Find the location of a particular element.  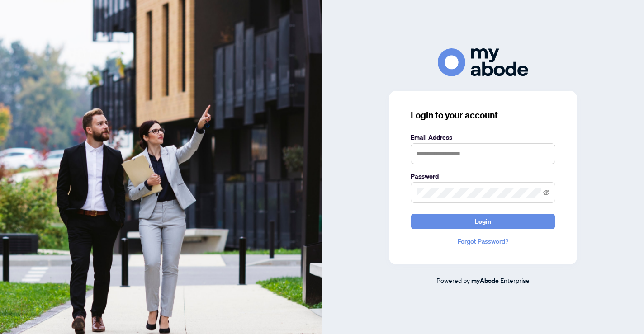

a: myAbode is located at coordinates (484, 281).